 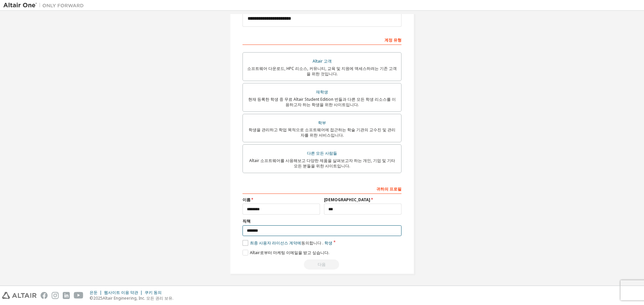 What do you see at coordinates (78, 295) in the screenshot?
I see `img: youtube.svg` at bounding box center [78, 295].